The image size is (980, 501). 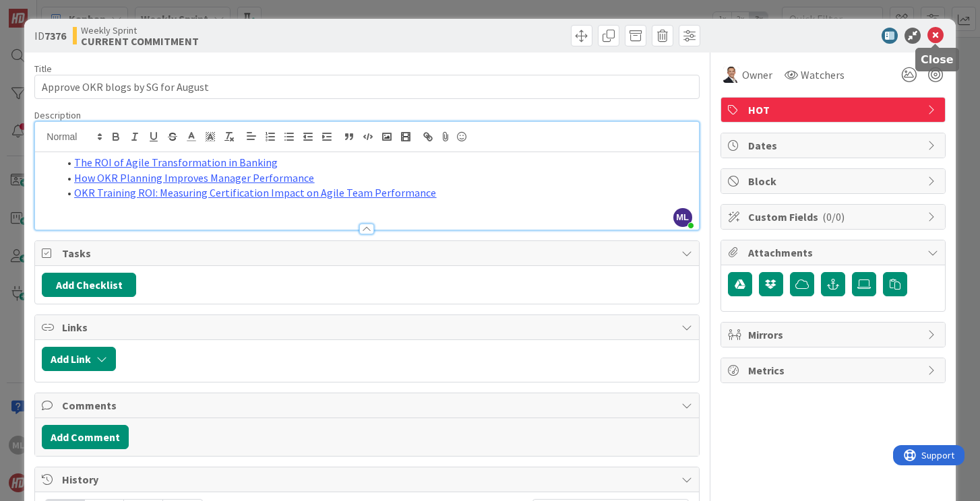 I want to click on a: The ROI of Agile Transformation in Banking, so click(x=176, y=162).